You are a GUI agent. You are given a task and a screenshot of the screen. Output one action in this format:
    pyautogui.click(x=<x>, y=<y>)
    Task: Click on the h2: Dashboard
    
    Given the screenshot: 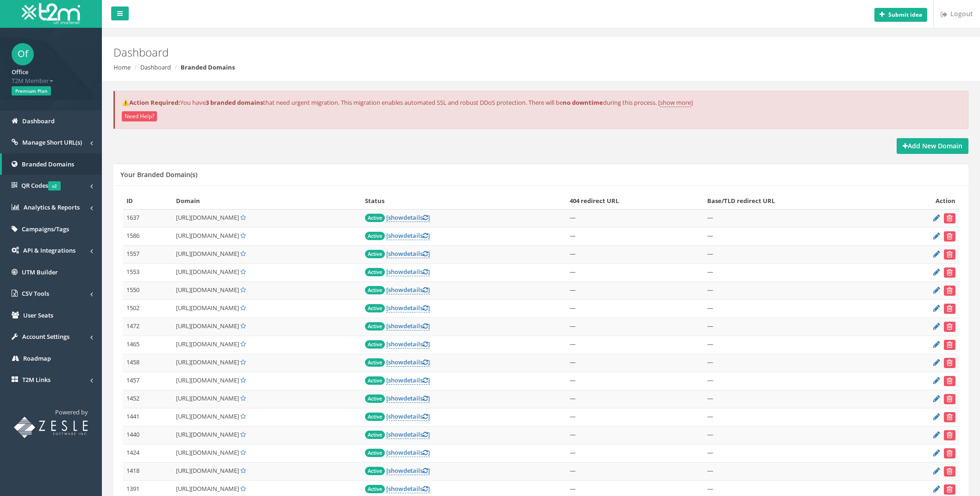 What is the action you would take?
    pyautogui.click(x=469, y=52)
    